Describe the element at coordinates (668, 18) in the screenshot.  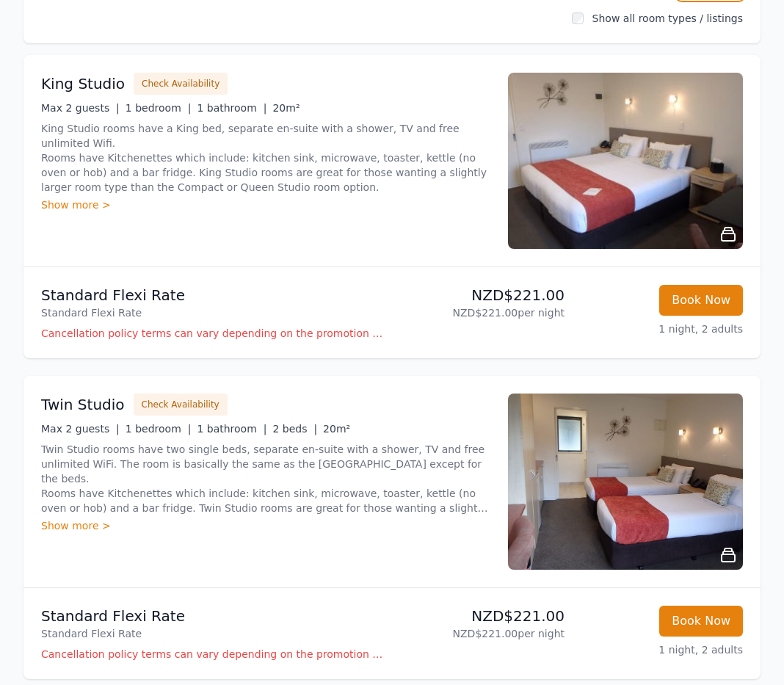
I see `label: Show all room types / listings` at that location.